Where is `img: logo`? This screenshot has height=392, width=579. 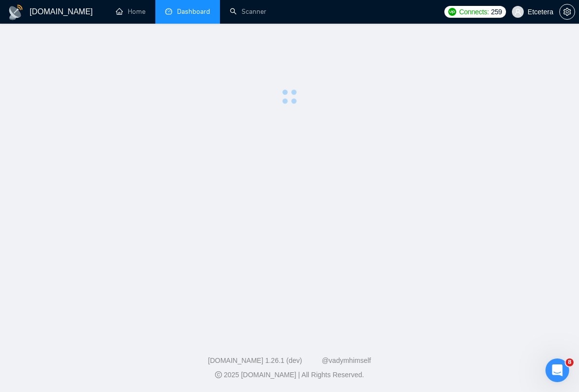 img: logo is located at coordinates (16, 12).